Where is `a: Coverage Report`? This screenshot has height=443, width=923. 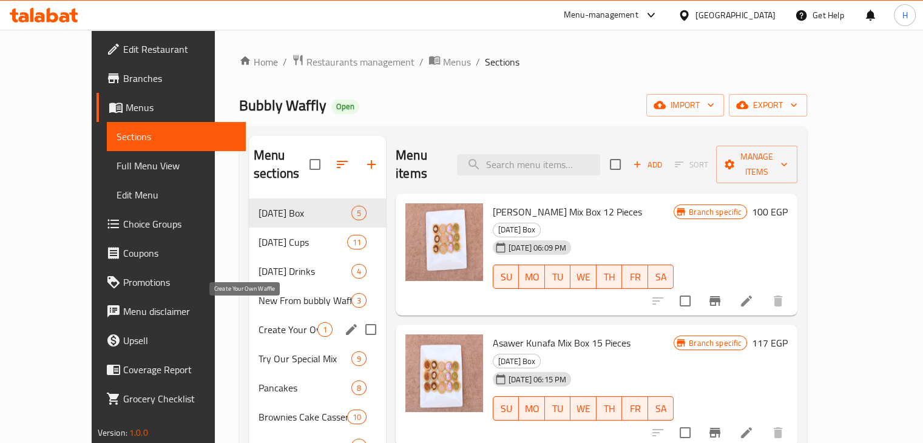
a: Coverage Report is located at coordinates (171, 370).